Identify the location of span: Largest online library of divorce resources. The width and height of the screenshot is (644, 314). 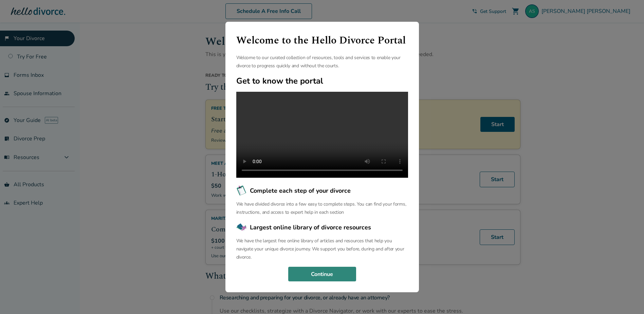
(310, 227).